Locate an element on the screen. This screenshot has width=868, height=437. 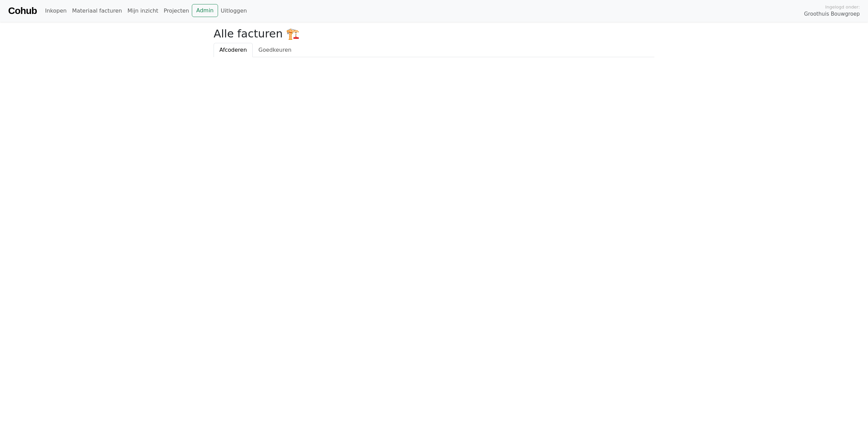
a: Inkopen is located at coordinates (55, 11).